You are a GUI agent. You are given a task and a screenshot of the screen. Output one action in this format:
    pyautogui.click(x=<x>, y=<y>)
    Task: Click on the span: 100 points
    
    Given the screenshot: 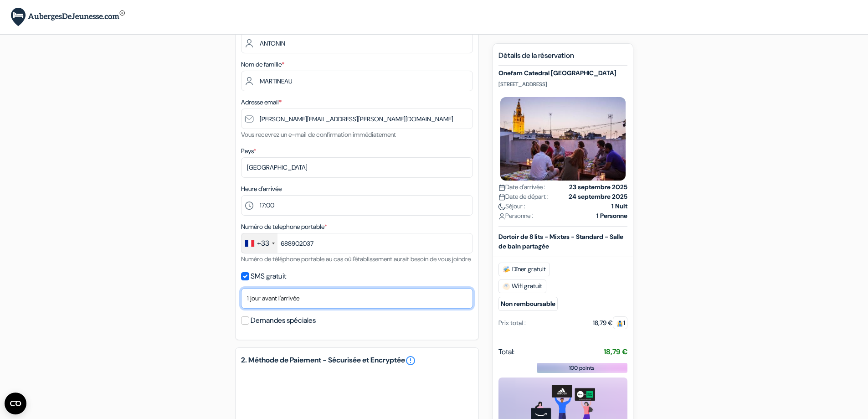 What is the action you would take?
    pyautogui.click(x=582, y=368)
    